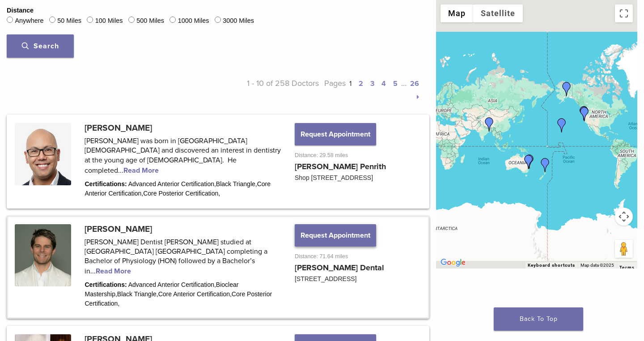 The width and height of the screenshot is (644, 341). What do you see at coordinates (567, 89) in the screenshot?
I see `div: Dr. Robert Robinson` at bounding box center [567, 89].